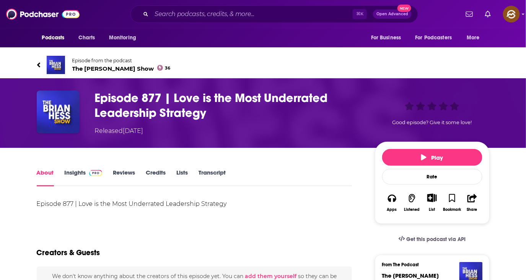  What do you see at coordinates (121, 60) in the screenshot?
I see `span: Episode from the podcast` at bounding box center [121, 60].